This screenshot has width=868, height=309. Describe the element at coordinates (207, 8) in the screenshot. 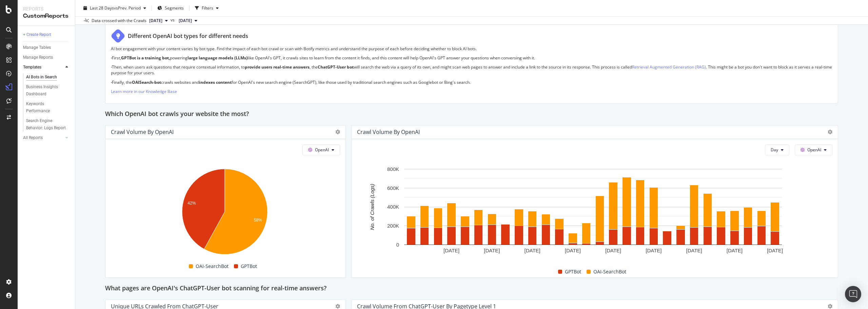

I see `div: Filters` at that location.